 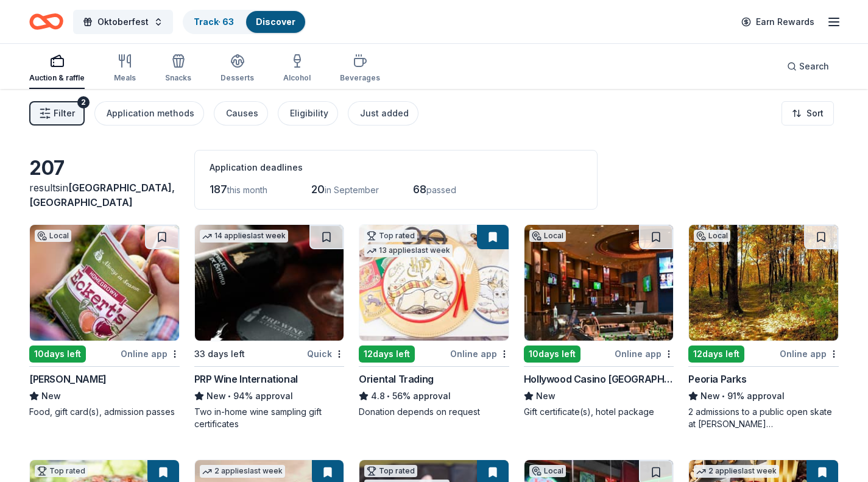 What do you see at coordinates (125, 69) in the screenshot?
I see `button: Meals` at bounding box center [125, 69].